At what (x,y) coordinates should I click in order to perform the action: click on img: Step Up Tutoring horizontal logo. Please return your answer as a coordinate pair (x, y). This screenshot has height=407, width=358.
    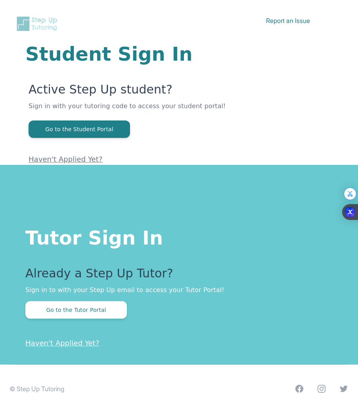
    Looking at the image, I should click on (38, 24).